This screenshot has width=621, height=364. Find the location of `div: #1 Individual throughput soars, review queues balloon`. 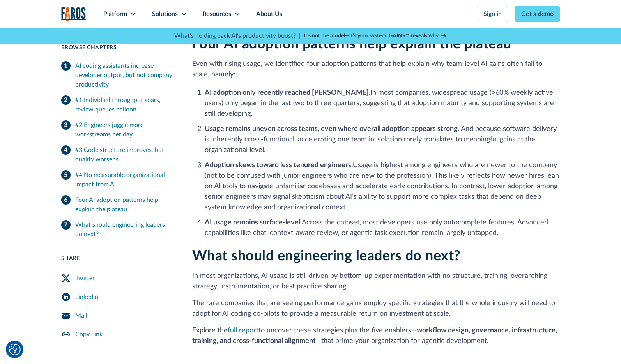

div: #1 Individual throughput soars, review queues balloon is located at coordinates (124, 105).